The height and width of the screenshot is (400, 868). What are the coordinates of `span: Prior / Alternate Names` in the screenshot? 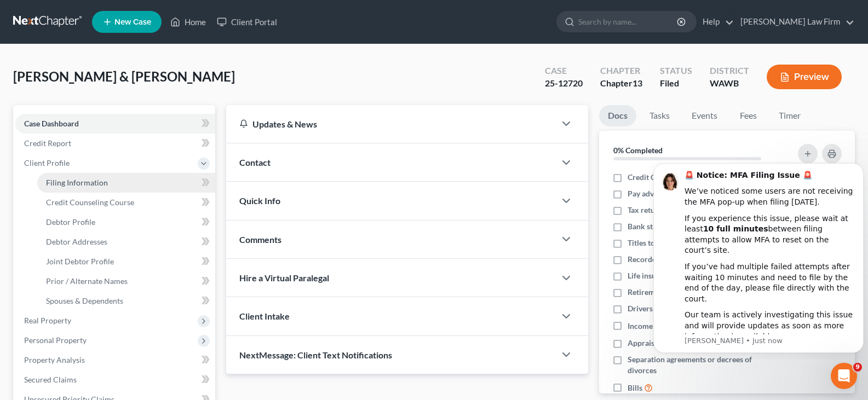 It's located at (87, 281).